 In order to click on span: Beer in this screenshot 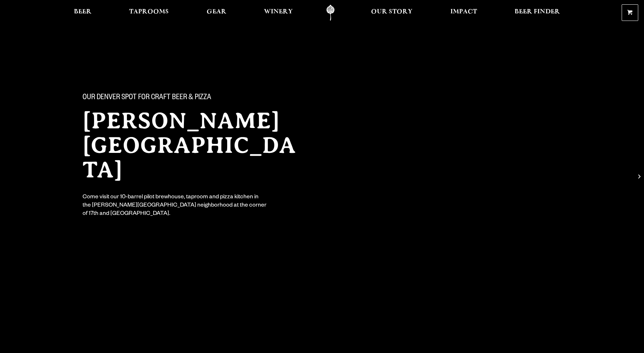, I will do `click(83, 12)`.